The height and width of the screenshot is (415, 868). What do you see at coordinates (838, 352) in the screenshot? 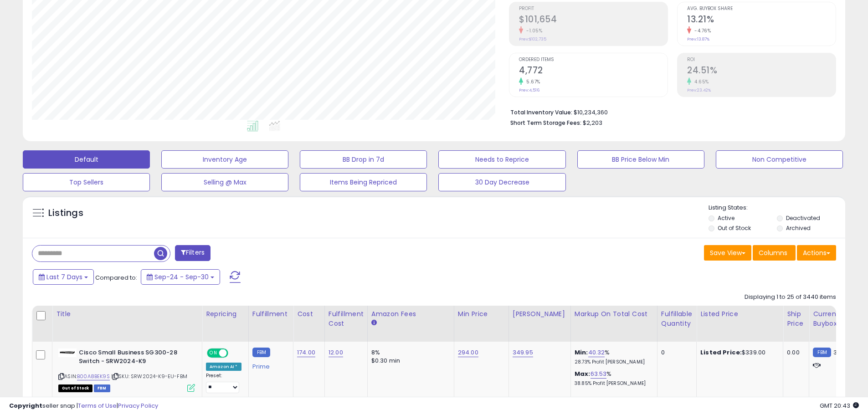
I see `span: 339` at bounding box center [838, 352].